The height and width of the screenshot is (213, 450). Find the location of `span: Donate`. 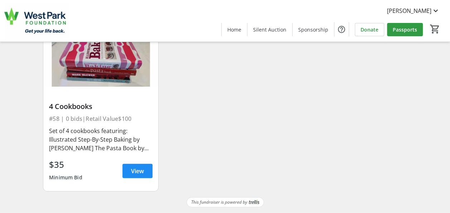

span: Donate is located at coordinates (369, 29).